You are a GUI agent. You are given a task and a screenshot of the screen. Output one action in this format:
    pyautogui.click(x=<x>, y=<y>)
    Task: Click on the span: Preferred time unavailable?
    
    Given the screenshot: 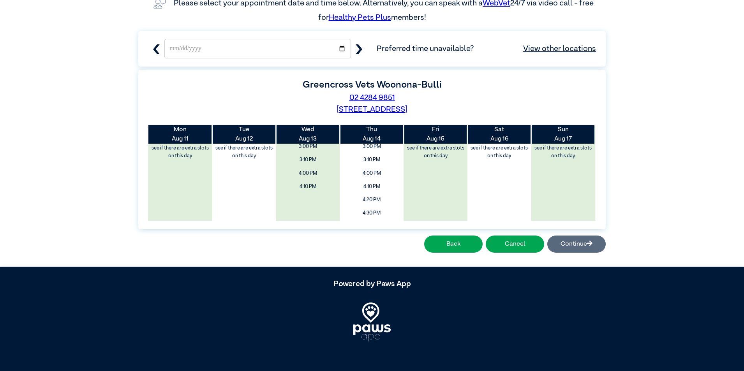 What is the action you would take?
    pyautogui.click(x=486, y=49)
    